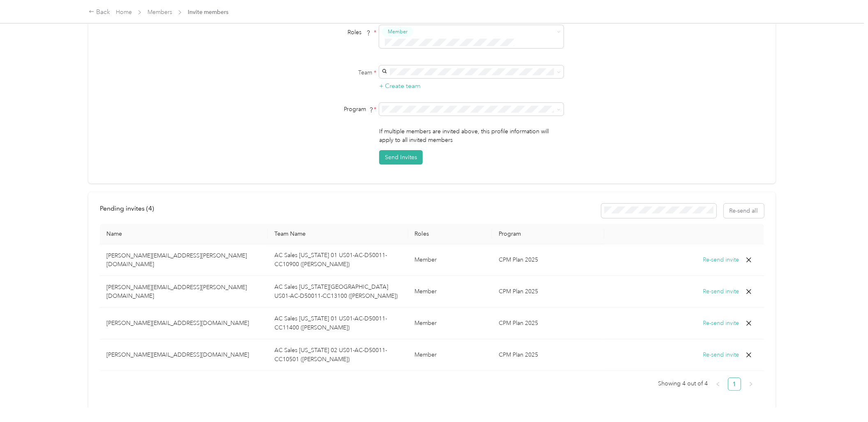 The image size is (868, 422). Describe the element at coordinates (100, 12) in the screenshot. I see `div: Back` at that location.